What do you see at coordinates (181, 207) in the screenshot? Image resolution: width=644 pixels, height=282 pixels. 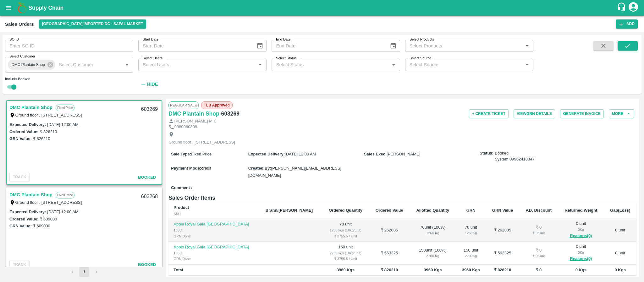 I see `b: Product` at bounding box center [181, 207].